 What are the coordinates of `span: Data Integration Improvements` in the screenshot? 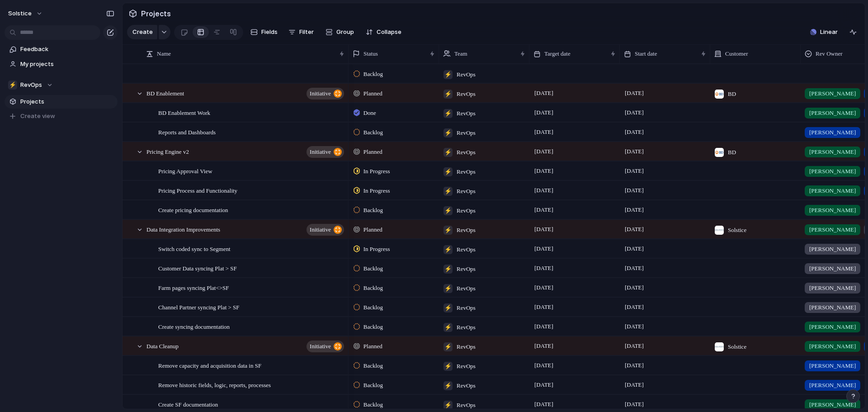 It's located at (184, 229).